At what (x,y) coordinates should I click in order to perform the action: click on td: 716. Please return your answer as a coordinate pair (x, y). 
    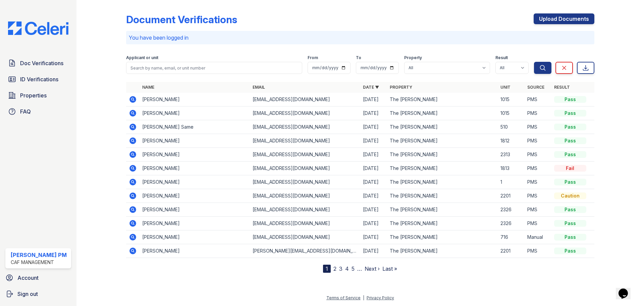
    Looking at the image, I should click on (511, 237).